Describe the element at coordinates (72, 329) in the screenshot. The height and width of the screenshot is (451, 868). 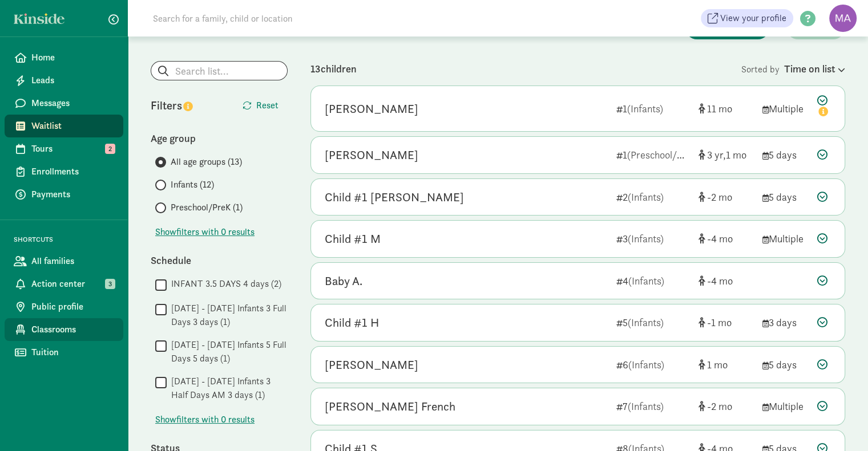
I see `span: Classrooms` at that location.